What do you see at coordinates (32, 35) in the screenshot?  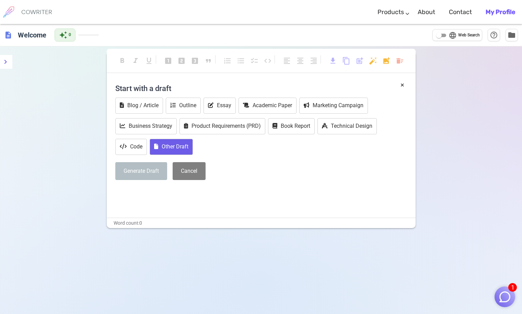 I see `h6: Click to edit title` at bounding box center [32, 35].